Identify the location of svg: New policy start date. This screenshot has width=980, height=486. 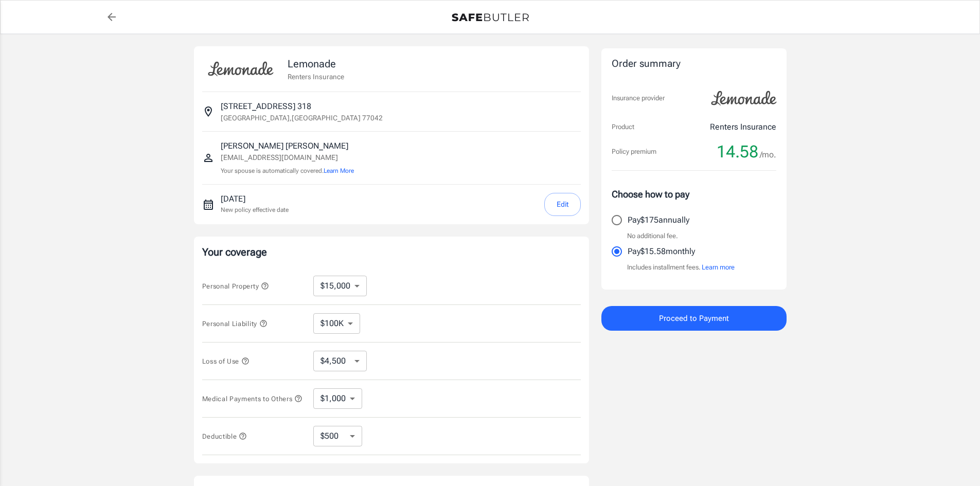
(208, 204).